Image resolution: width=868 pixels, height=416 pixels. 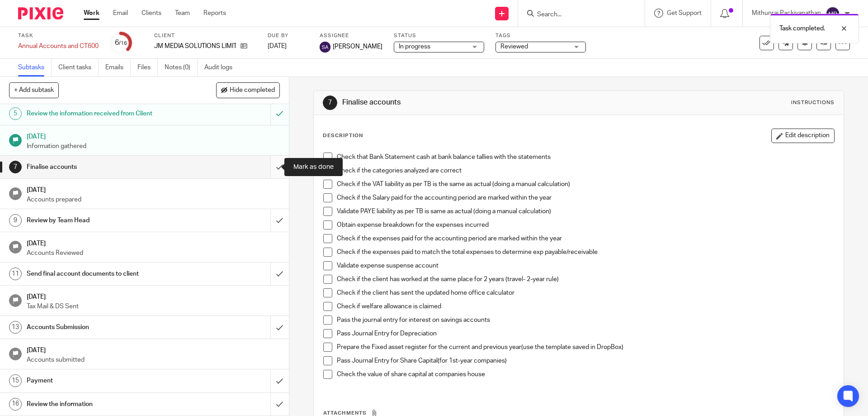 What do you see at coordinates (120, 13) in the screenshot?
I see `a: Email` at bounding box center [120, 13].